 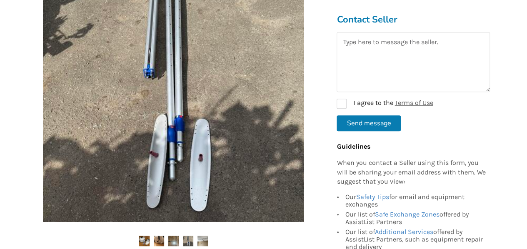 What do you see at coordinates (384, 104) in the screenshot?
I see `label: I agree to the` at bounding box center [384, 104].